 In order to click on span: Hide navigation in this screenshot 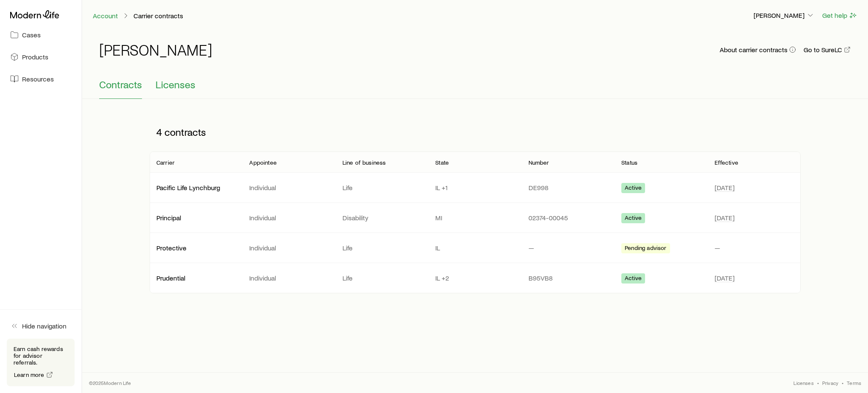, I will do `click(44, 326)`.